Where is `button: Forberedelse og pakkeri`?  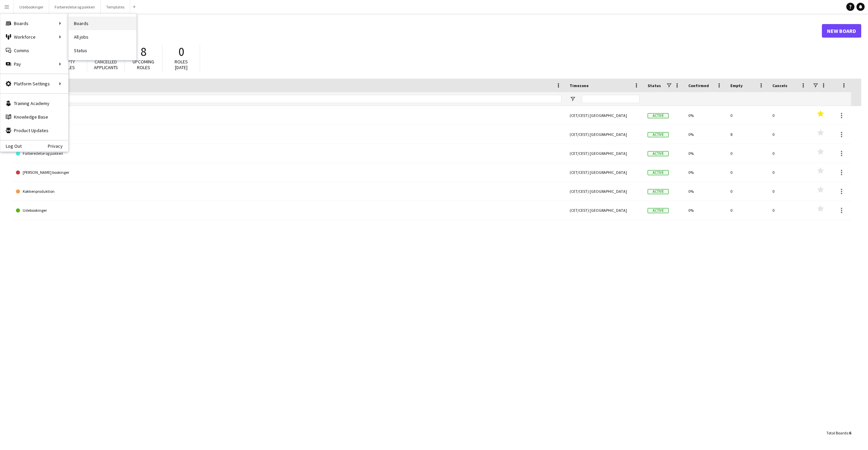 button: Forberedelse og pakkeri is located at coordinates (75, 7).